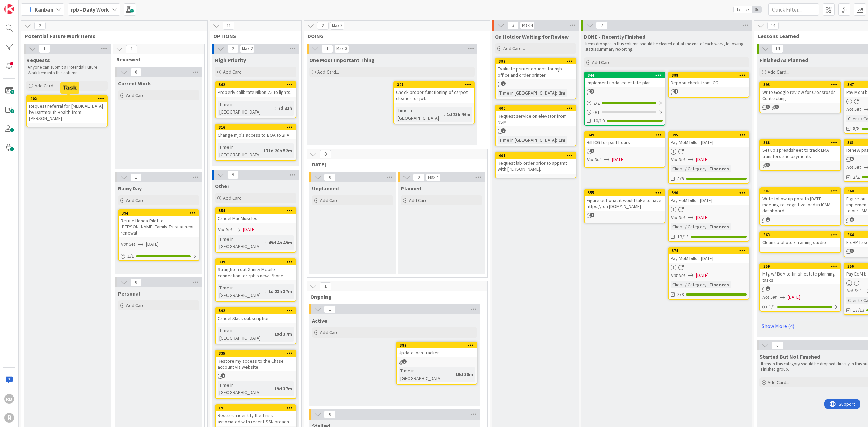 The width and height of the screenshot is (868, 427). I want to click on span: Requests, so click(38, 60).